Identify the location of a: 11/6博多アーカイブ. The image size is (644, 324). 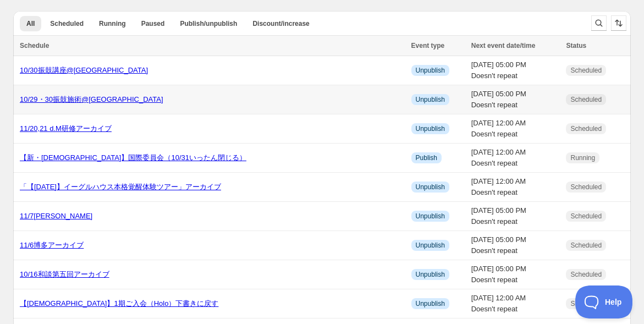
(52, 245).